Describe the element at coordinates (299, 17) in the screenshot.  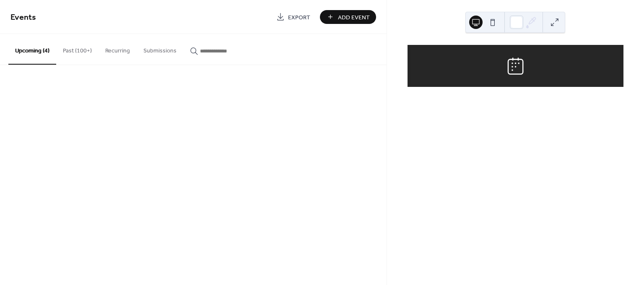
I see `span: Export` at that location.